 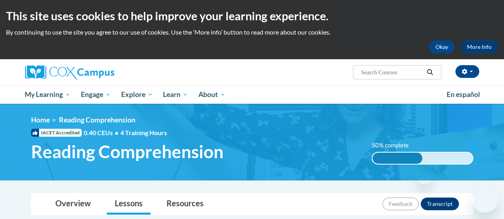 I want to click on button: Transcript, so click(x=440, y=204).